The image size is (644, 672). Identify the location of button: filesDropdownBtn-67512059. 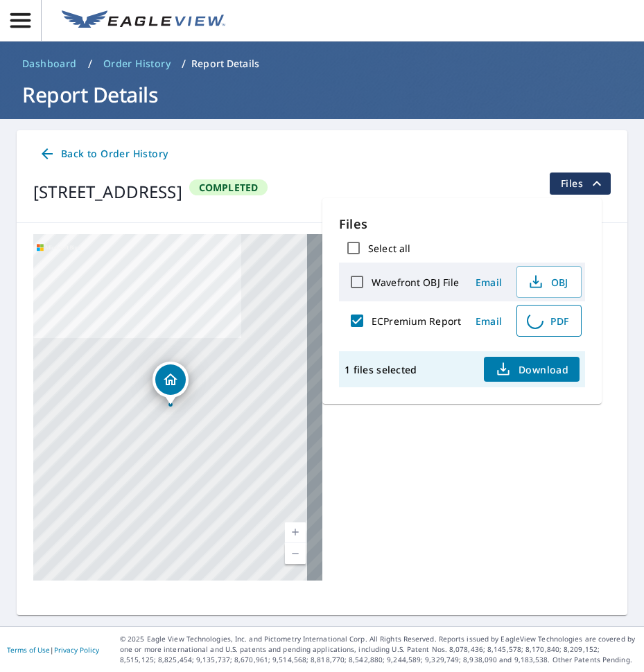
(580, 184).